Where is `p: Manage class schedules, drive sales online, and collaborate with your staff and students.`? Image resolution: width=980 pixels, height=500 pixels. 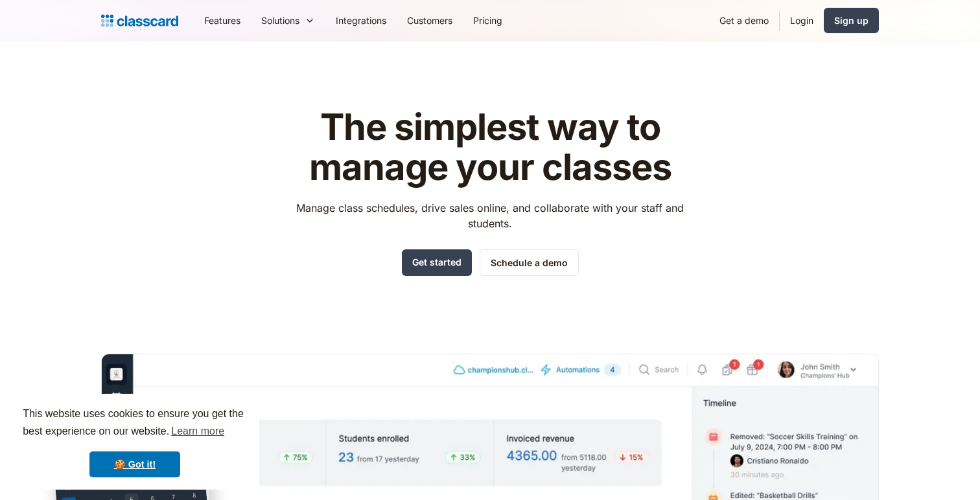 p: Manage class schedules, drive sales online, and collaborate with your staff and students. is located at coordinates (490, 215).